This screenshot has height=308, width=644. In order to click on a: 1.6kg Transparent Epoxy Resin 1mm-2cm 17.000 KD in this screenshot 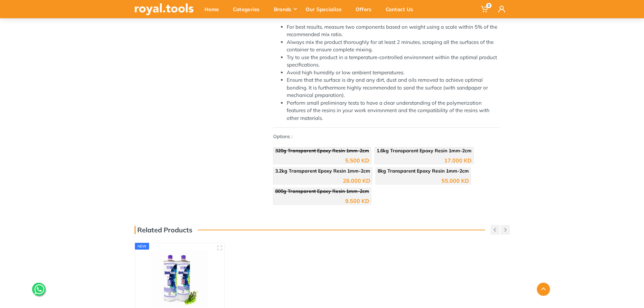, I will do `click(424, 156)`.